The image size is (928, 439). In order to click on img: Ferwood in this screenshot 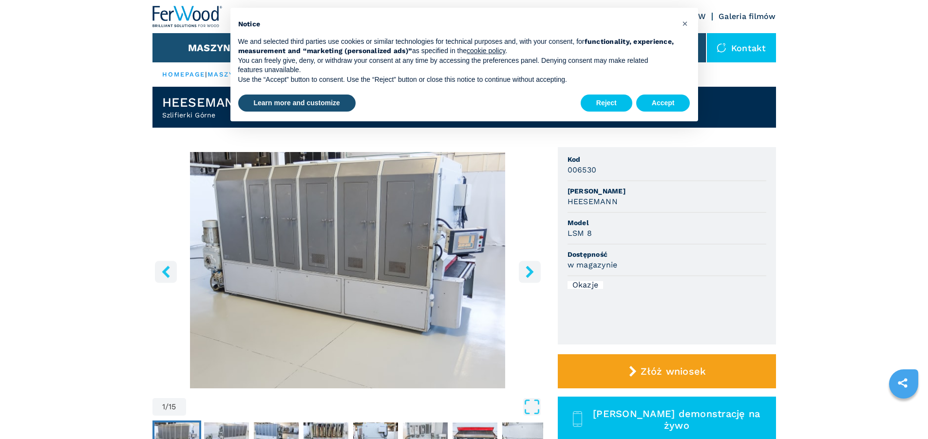, I will do `click(188, 17)`.